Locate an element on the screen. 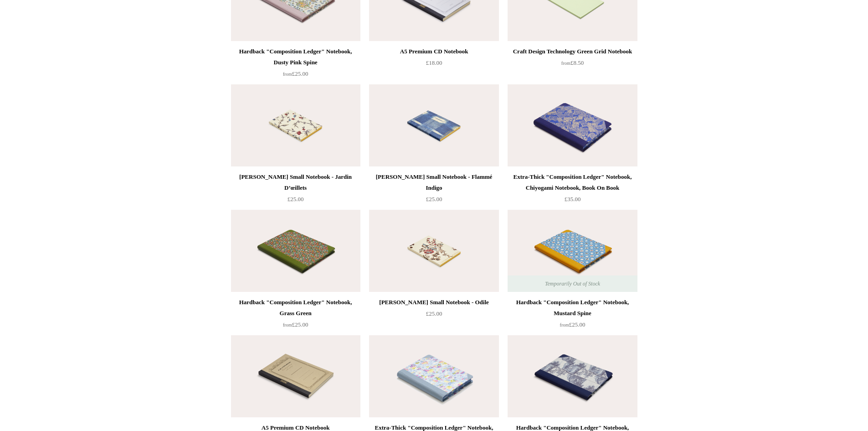 Image resolution: width=868 pixels, height=431 pixels. span: £35.00 is located at coordinates (573, 198).